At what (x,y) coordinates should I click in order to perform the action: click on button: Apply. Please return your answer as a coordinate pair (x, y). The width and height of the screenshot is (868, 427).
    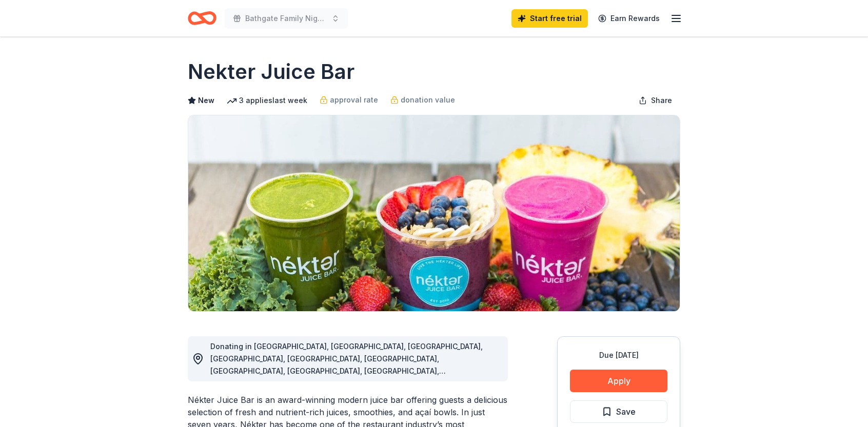
    Looking at the image, I should click on (618, 381).